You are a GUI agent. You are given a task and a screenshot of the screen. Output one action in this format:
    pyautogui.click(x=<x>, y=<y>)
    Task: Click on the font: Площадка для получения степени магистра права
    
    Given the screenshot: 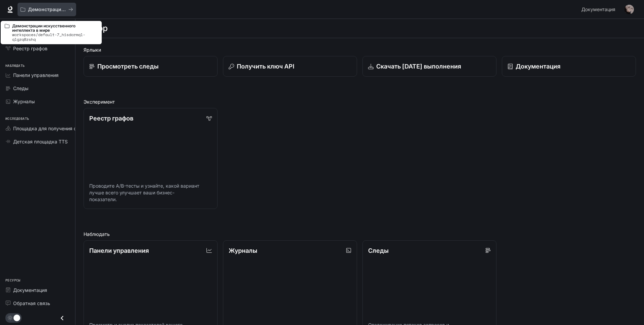 What is the action you would take?
    pyautogui.click(x=72, y=128)
    